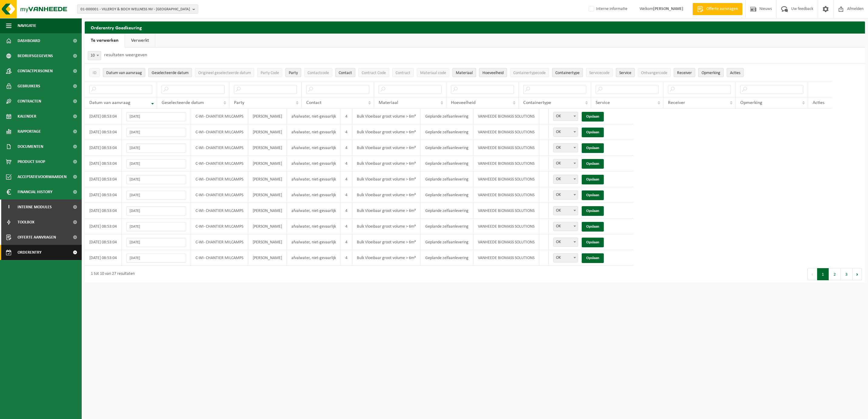 The height and width of the screenshot is (419, 868). Describe the element at coordinates (294, 72) in the screenshot. I see `button: PartyParty: Activate to sort` at that location.